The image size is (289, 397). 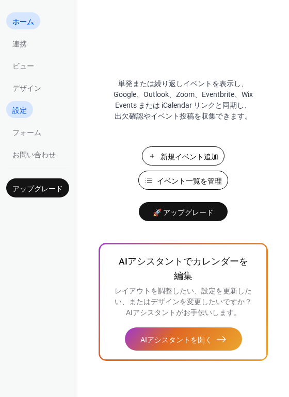 I want to click on button: AIアシスタントを開く, so click(x=183, y=339).